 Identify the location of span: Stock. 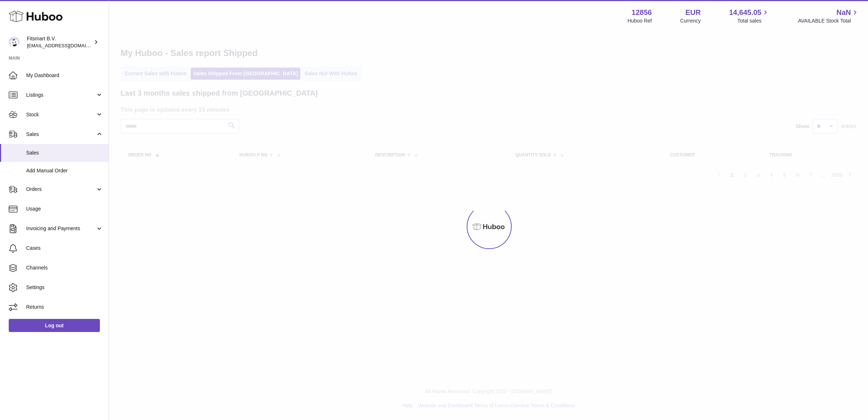
(61, 114).